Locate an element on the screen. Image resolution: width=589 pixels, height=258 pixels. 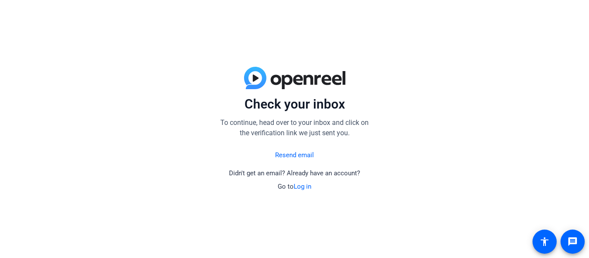
p: To continue, head over to your inbox and click on the verification link we just sent you. is located at coordinates (295, 128).